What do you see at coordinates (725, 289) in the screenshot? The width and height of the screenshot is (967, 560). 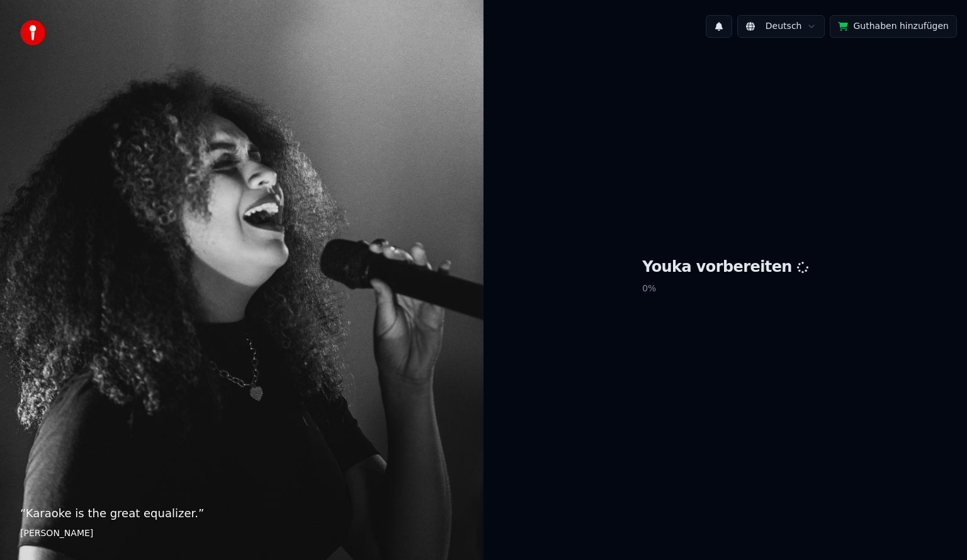 I see `p: 0 %` at bounding box center [725, 289].